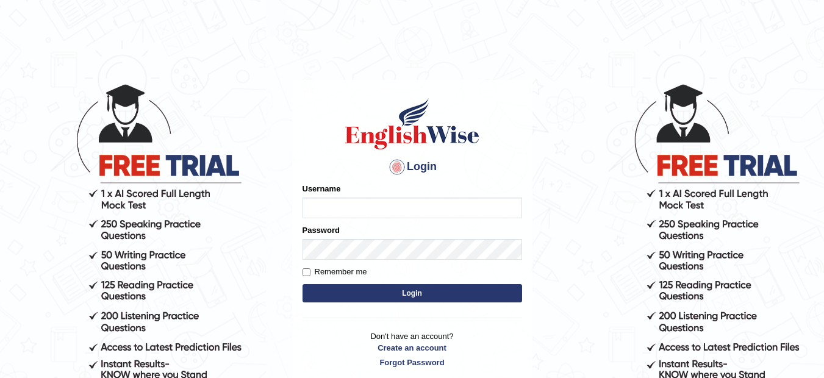 This screenshot has width=824, height=378. What do you see at coordinates (322, 189) in the screenshot?
I see `label: Username` at bounding box center [322, 189].